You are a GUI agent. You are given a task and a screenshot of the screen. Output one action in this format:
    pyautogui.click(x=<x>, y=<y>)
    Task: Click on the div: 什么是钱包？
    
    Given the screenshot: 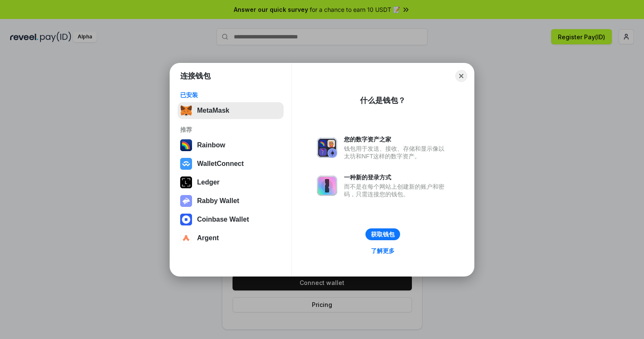 What is the action you would take?
    pyautogui.click(x=383, y=100)
    